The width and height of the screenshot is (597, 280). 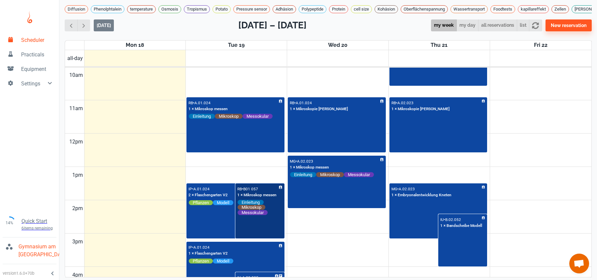 I want to click on div: Osmosis, so click(x=170, y=9).